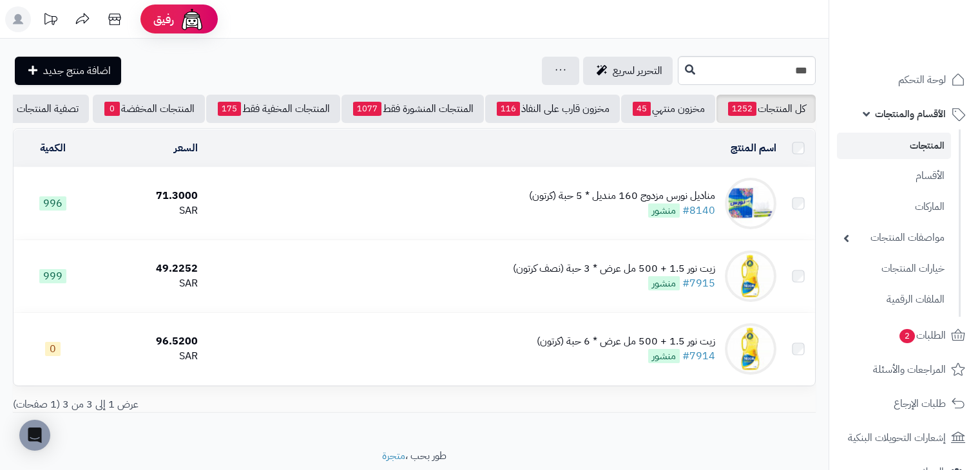 The image size is (980, 470). What do you see at coordinates (192, 20) in the screenshot?
I see `img: ai-face.png` at bounding box center [192, 20].